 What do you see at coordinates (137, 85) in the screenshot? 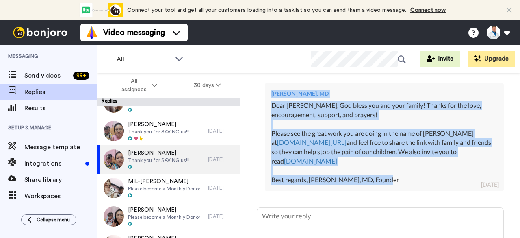
I see `button: All assignees` at bounding box center [137, 85].